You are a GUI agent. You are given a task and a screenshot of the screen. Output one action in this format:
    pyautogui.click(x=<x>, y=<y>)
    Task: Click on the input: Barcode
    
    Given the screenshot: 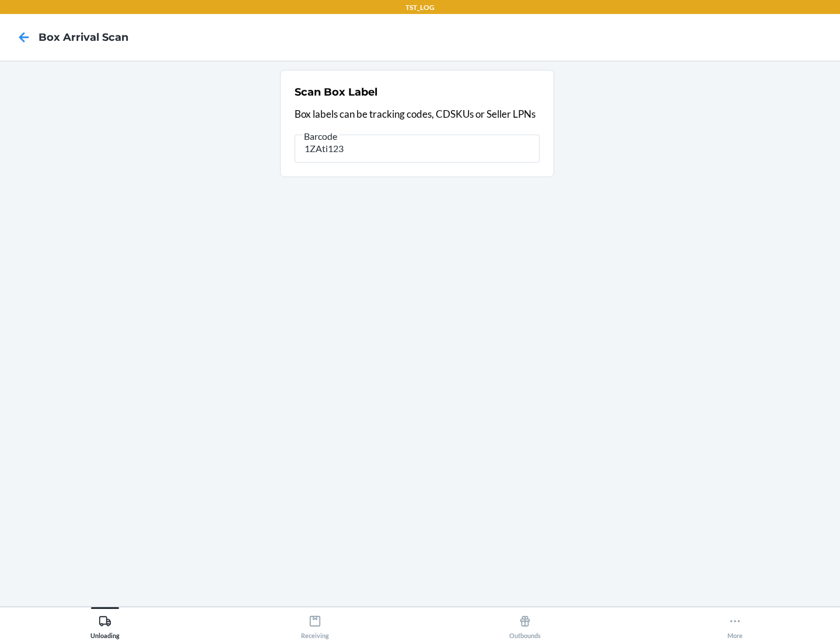 What is the action you would take?
    pyautogui.click(x=417, y=149)
    